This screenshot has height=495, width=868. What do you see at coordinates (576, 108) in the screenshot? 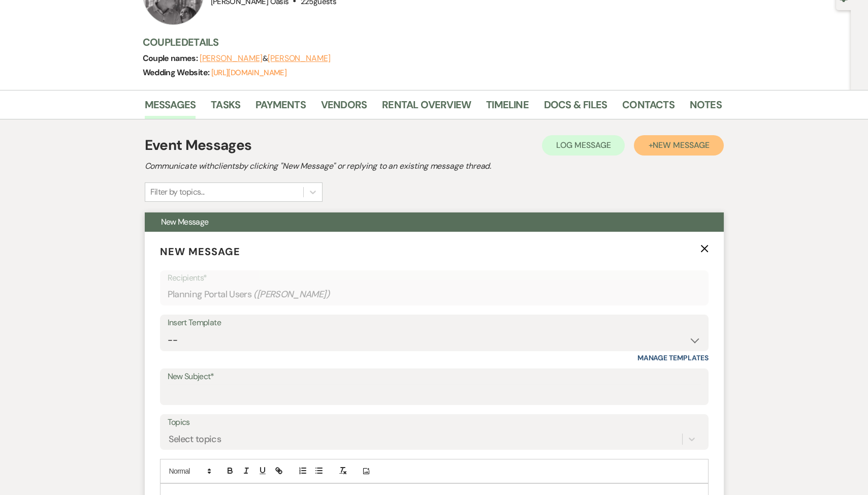
I see `a: Docs & Files` at bounding box center [576, 108].